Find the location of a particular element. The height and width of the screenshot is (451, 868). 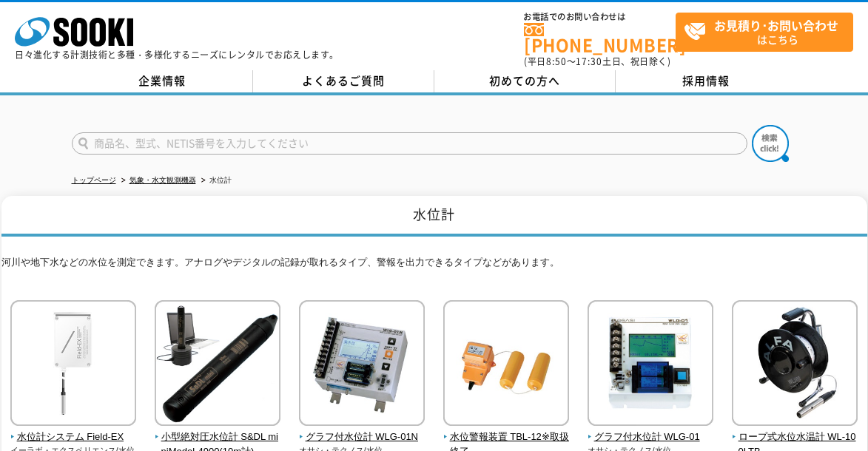

a: お見積り･お問い合わせはこちら is located at coordinates (764, 32).